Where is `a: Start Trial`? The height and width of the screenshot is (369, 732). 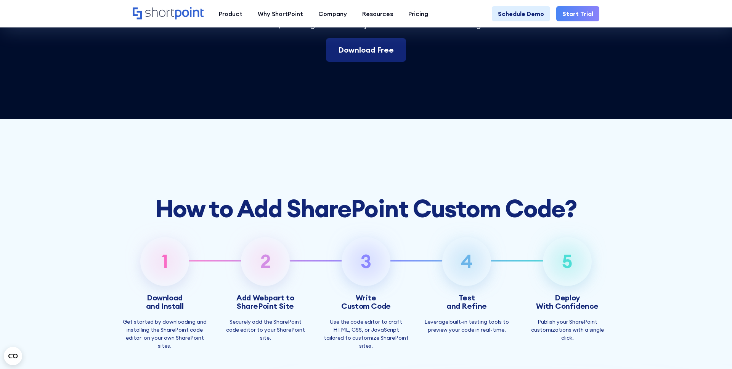 a: Start Trial is located at coordinates (578, 14).